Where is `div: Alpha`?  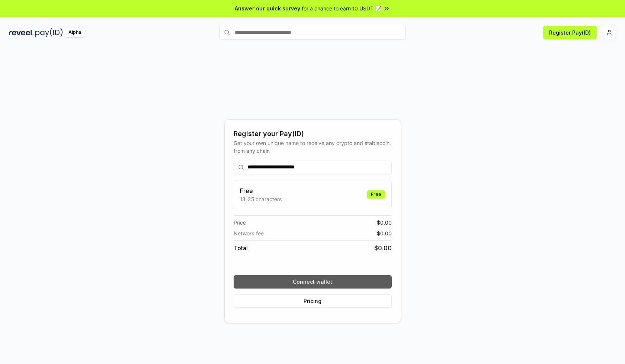
div: Alpha is located at coordinates (75, 32).